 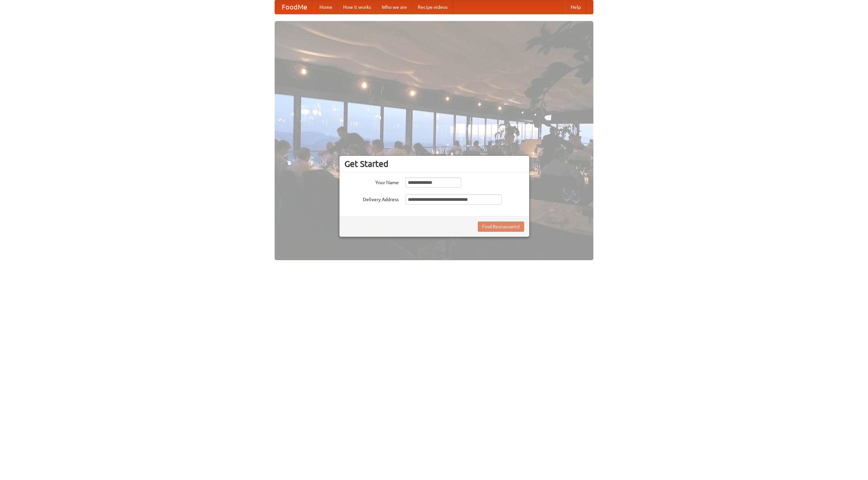 I want to click on a: FoodMe, so click(x=294, y=7).